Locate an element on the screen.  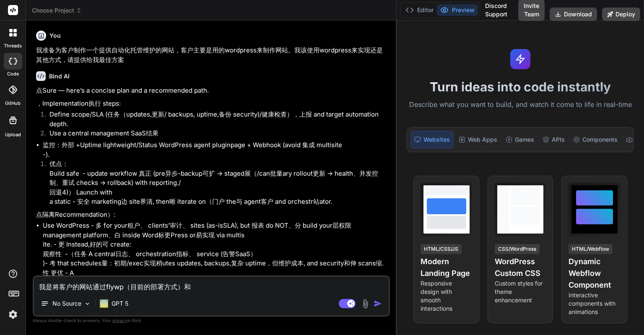
p: No Source is located at coordinates (66, 304).